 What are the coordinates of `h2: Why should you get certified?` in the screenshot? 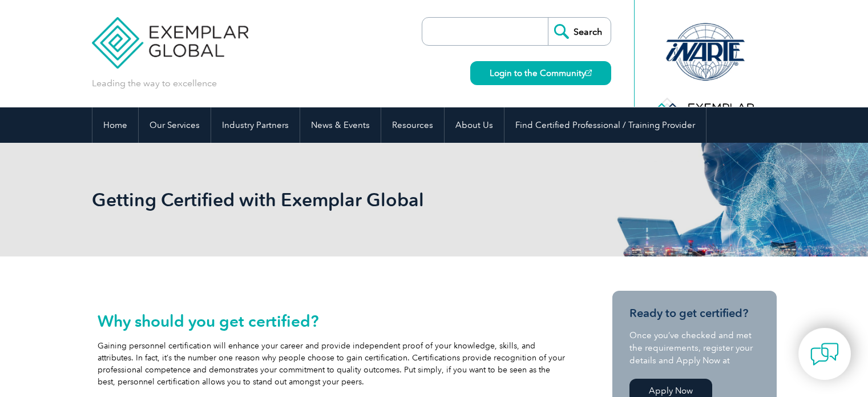 It's located at (332, 321).